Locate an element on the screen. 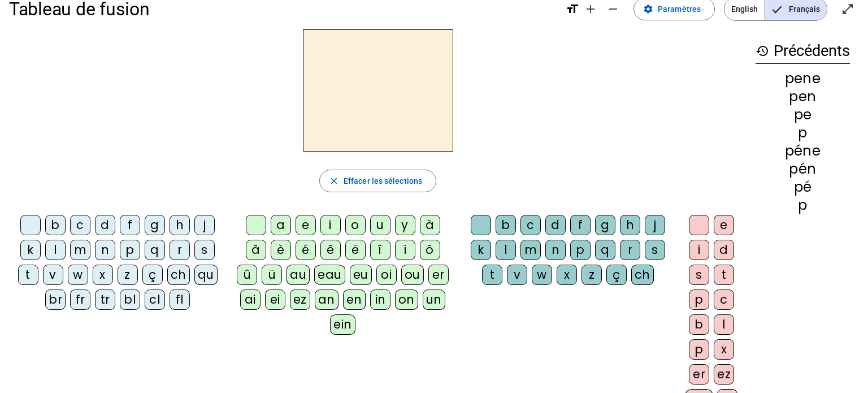 This screenshot has height=393, width=868. span: Paramètres is located at coordinates (679, 9).